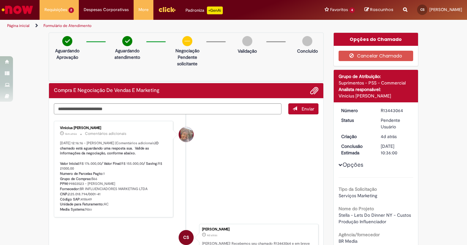 This screenshot has height=245, width=467. I want to click on b: / Saving:, so click(150, 163).